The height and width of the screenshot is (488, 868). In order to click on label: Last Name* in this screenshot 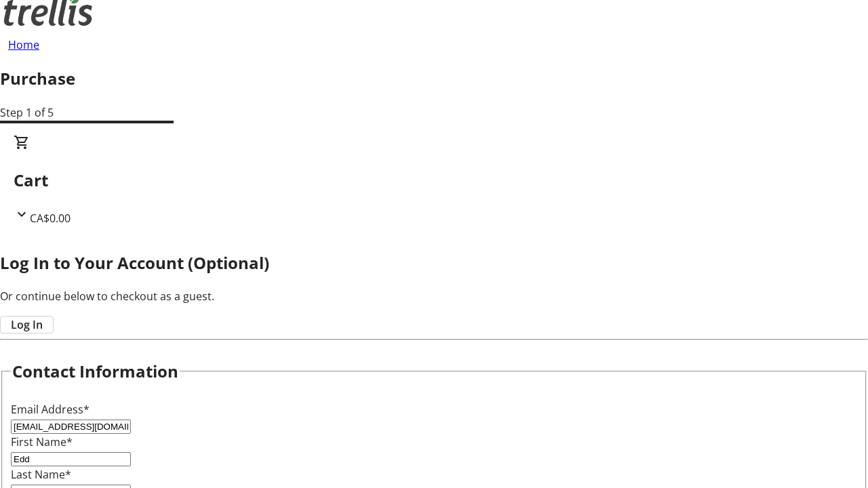, I will do `click(40, 475)`.